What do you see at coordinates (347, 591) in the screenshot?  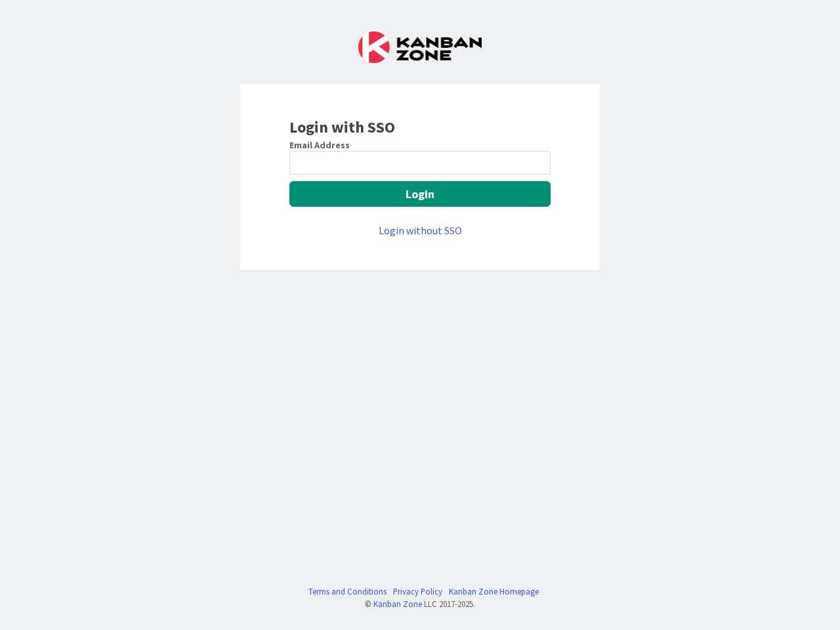 I see `a: Terms and Conditions` at bounding box center [347, 591].